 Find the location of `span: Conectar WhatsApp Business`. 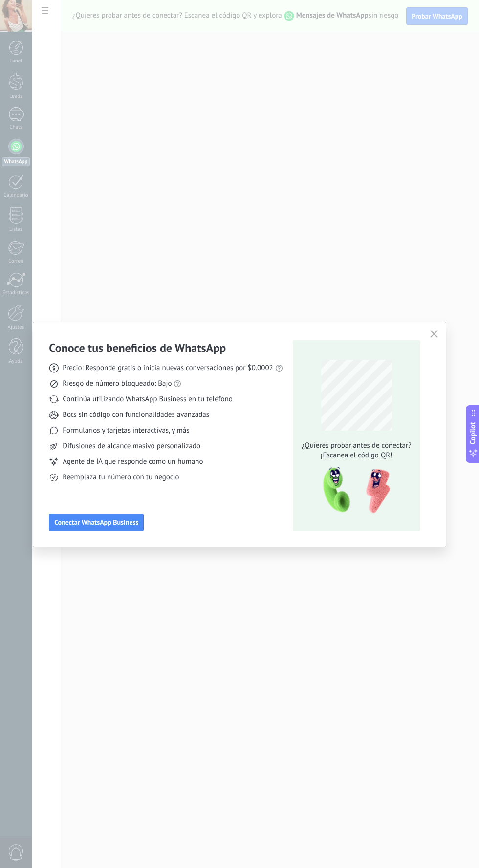

span: Conectar WhatsApp Business is located at coordinates (96, 522).